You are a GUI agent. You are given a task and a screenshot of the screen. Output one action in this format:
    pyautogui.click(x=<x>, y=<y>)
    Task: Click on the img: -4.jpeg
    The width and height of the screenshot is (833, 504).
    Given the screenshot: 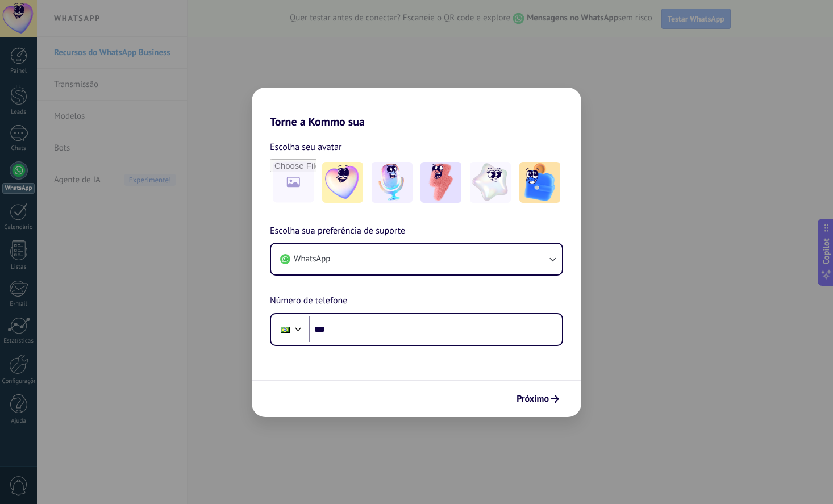 What is the action you would take?
    pyautogui.click(x=490, y=182)
    